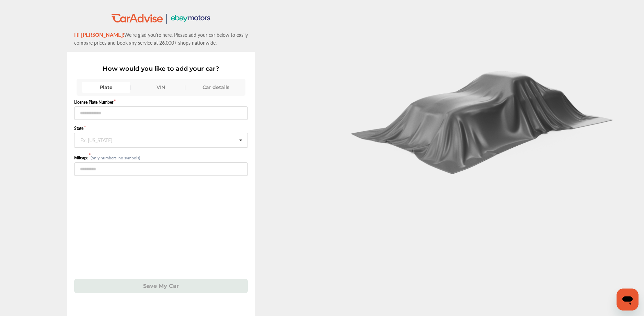  Describe the element at coordinates (161, 38) in the screenshot. I see `span: We’re glad you’re here. Please add your car below to easily compare prices and book any service a...` at that location.